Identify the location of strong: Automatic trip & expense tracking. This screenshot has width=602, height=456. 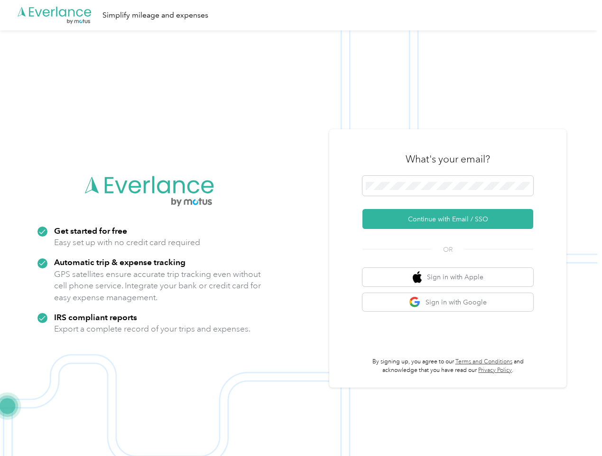
(120, 262).